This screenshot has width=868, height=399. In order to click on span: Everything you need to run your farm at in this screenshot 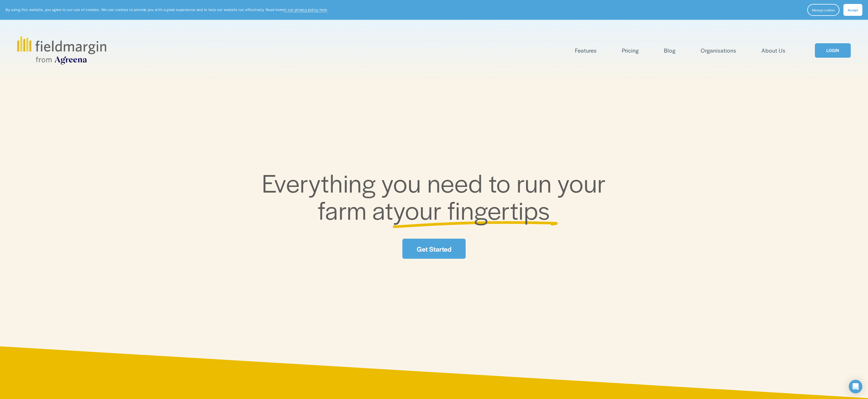, I will do `click(437, 195)`.